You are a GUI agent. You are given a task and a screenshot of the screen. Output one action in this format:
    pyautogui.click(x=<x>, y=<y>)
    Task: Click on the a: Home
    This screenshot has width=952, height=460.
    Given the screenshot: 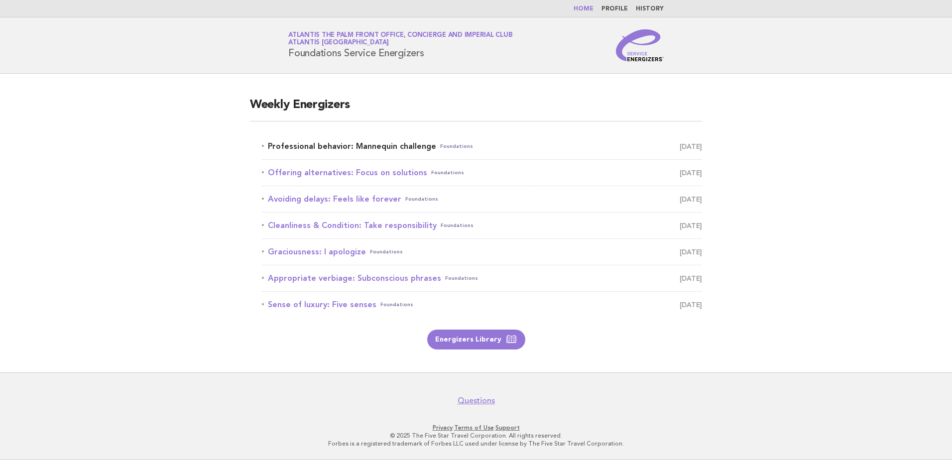 What is the action you would take?
    pyautogui.click(x=584, y=9)
    